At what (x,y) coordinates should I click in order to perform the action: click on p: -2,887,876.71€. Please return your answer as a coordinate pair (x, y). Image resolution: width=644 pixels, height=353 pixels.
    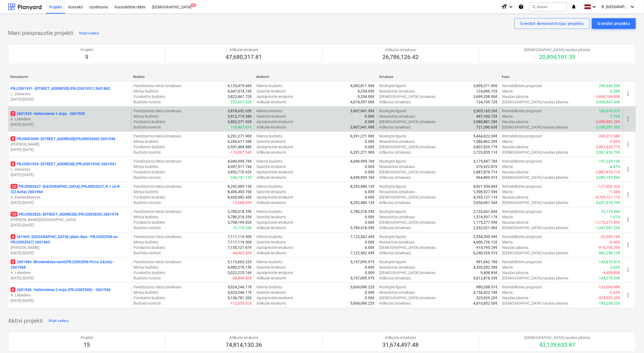
    Looking at the image, I should click on (608, 172).